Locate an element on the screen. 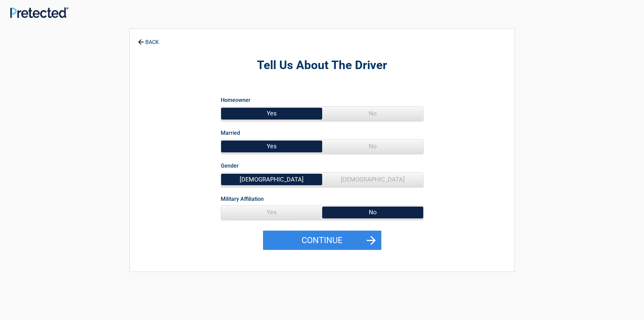  button: Continue is located at coordinates (322, 240).